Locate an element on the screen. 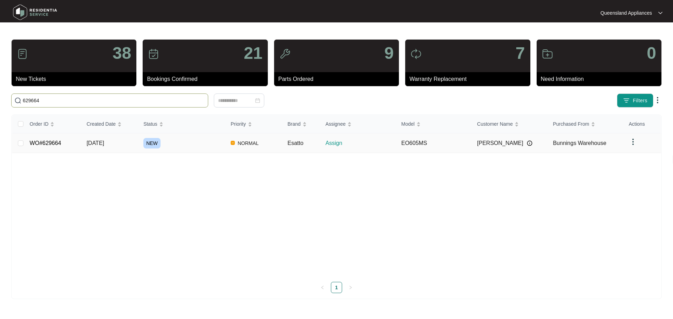  p: 0 is located at coordinates (651, 53).